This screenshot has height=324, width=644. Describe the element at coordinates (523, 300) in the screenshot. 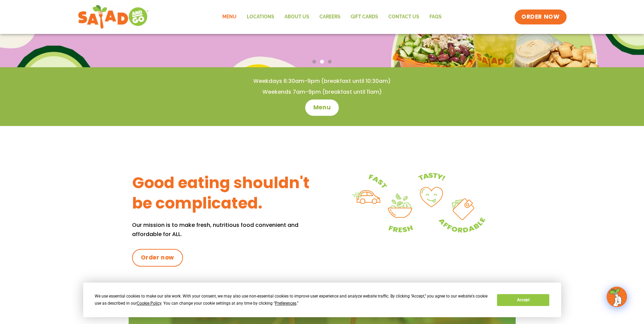

I see `button: Accept` at that location.